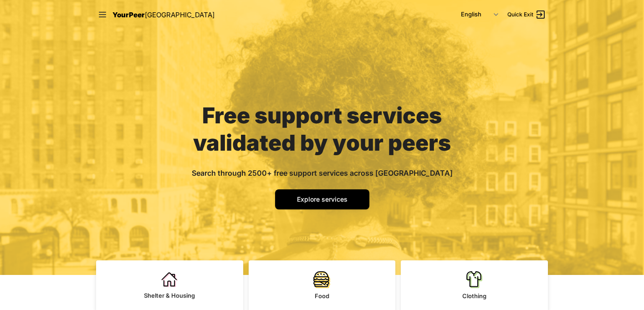 The width and height of the screenshot is (644, 310). I want to click on span: Free support services validated by your peers, so click(322, 129).